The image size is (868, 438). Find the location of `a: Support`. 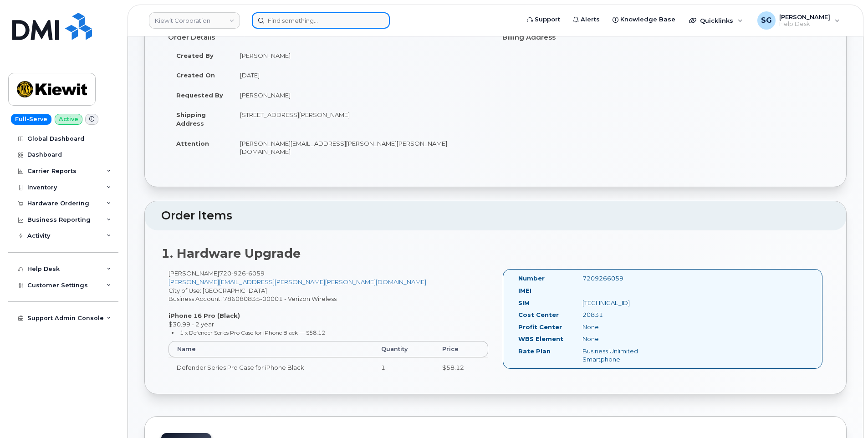

a: Support is located at coordinates (543, 19).